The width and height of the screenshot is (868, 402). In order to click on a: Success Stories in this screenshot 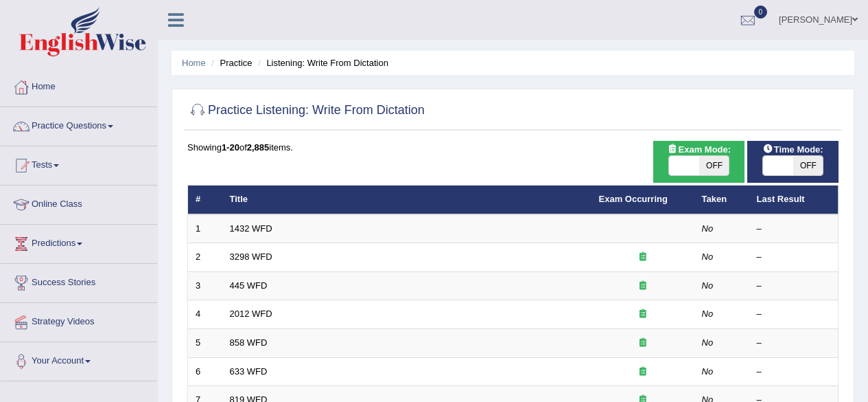, I will do `click(79, 281)`.